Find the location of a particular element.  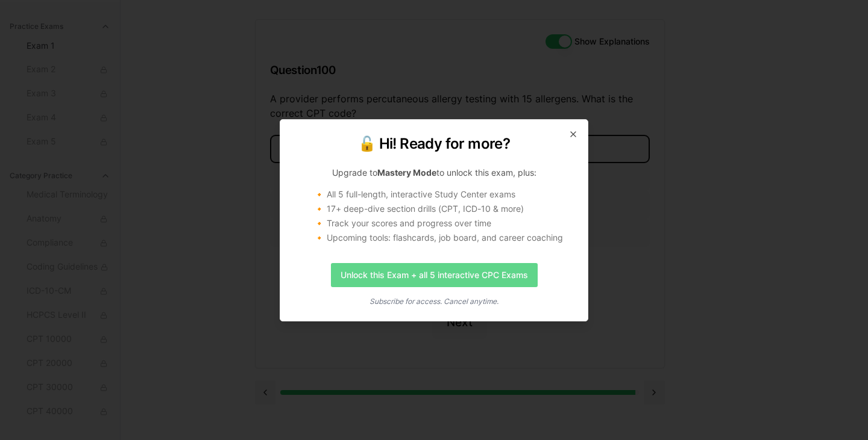

li: 🔸 All 5 full-length, interactive Study Center exams is located at coordinates (443, 195).